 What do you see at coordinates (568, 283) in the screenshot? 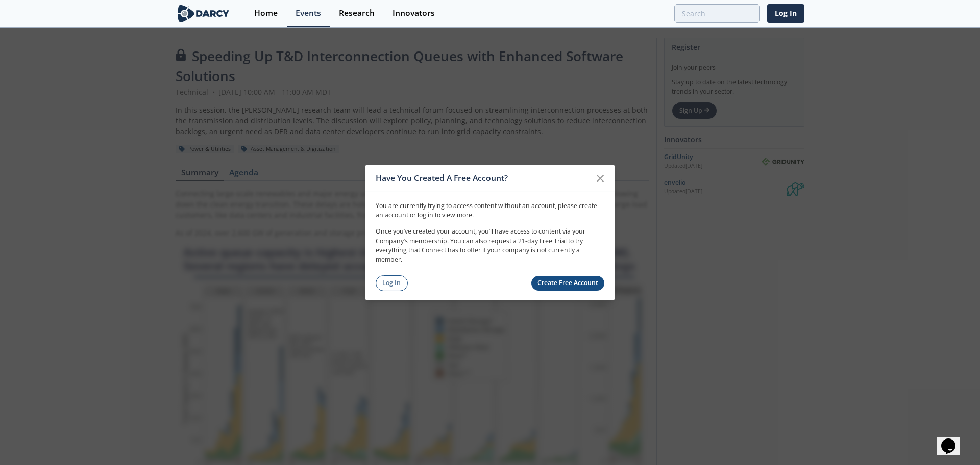
I see `a: Create Free Account` at bounding box center [568, 283].